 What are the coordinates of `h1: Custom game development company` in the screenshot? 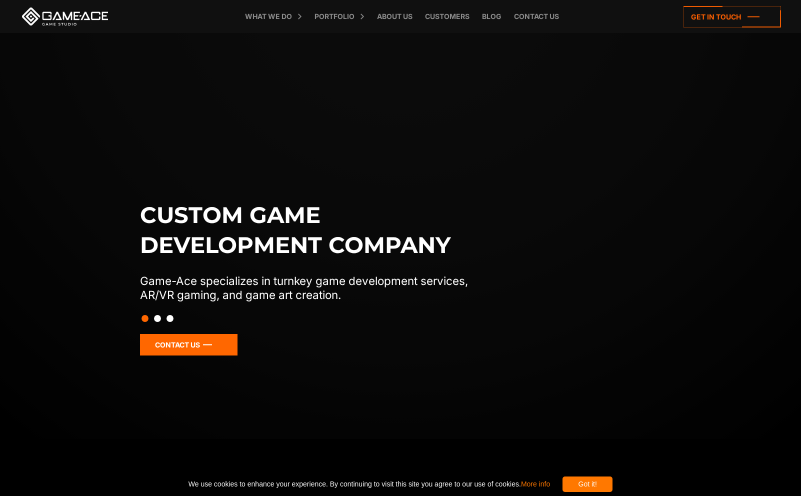 It's located at (314, 230).